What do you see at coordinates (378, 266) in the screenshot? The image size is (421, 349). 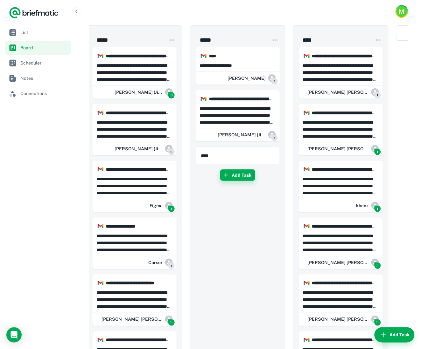 I see `span: 2` at bounding box center [378, 266].